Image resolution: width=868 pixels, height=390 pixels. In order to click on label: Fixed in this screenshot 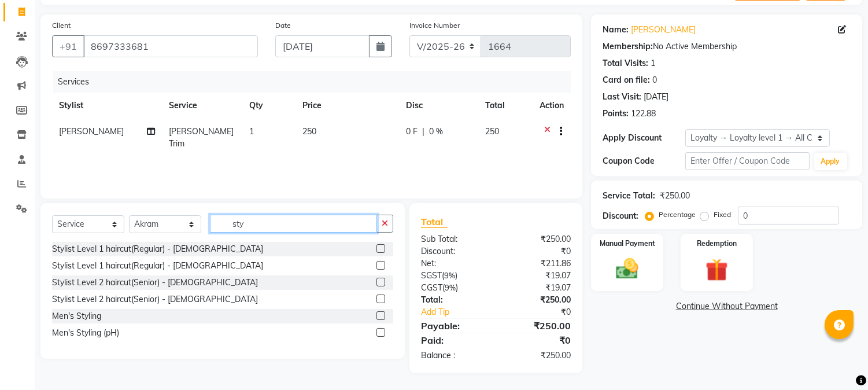, I will do `click(722, 215)`.